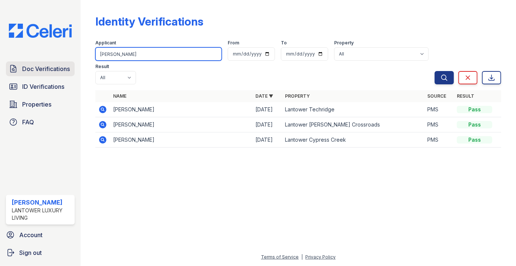  Describe the element at coordinates (40, 31) in the screenshot. I see `img: CE_Logo_Blue-a8612792a0a2168367f1c8372b55b34899dd931a85d93a1a3d3e32e68fde9ad4.png` at that location.